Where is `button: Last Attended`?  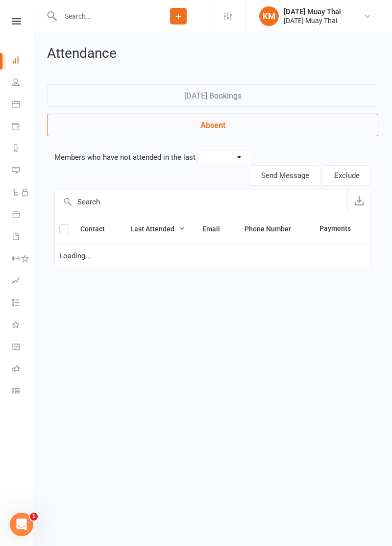 button: Last Attended is located at coordinates (158, 229).